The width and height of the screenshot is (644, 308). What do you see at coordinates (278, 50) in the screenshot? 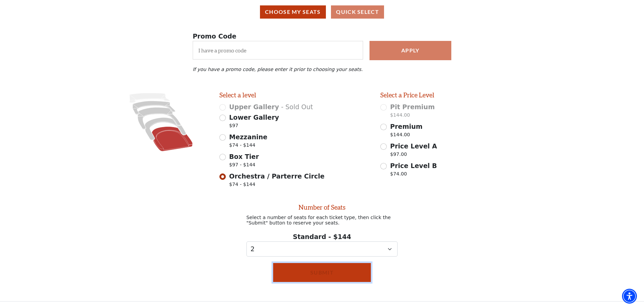
I see `input: I have a promo code` at bounding box center [278, 50].